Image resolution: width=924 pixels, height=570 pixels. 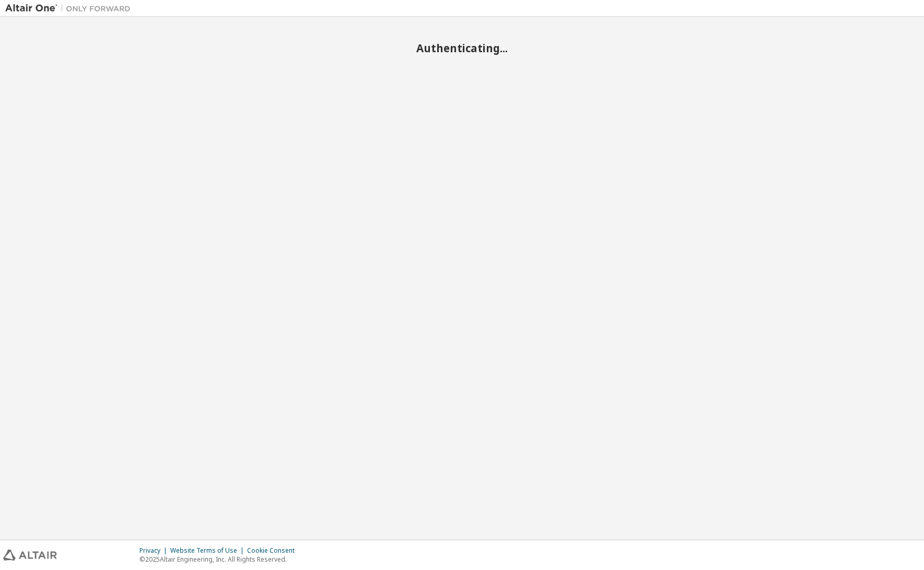 I want to click on img: Altair One, so click(x=71, y=9).